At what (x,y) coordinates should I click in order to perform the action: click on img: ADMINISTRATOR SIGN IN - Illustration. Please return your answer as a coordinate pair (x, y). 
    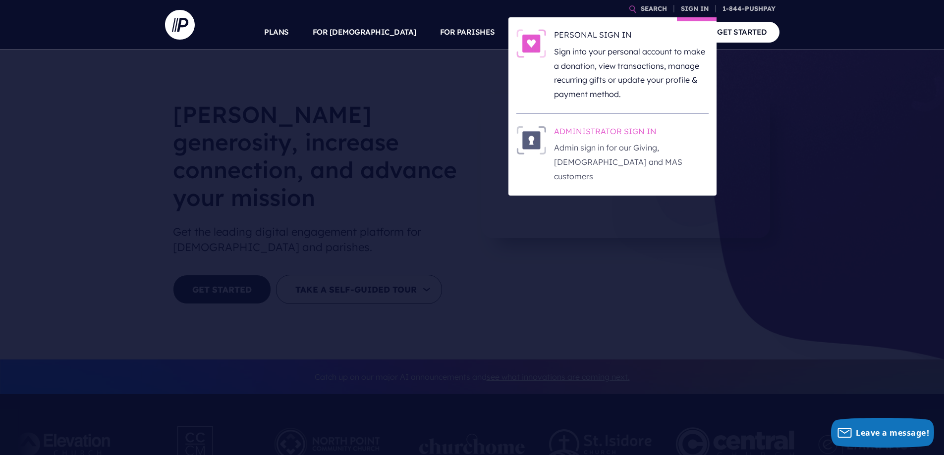
    Looking at the image, I should click on (531, 140).